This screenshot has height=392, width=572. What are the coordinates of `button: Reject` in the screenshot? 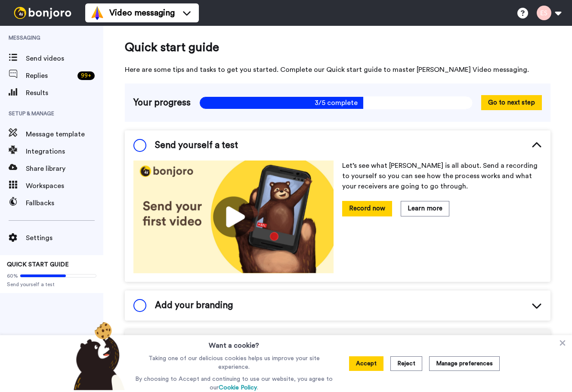 It's located at (407, 363).